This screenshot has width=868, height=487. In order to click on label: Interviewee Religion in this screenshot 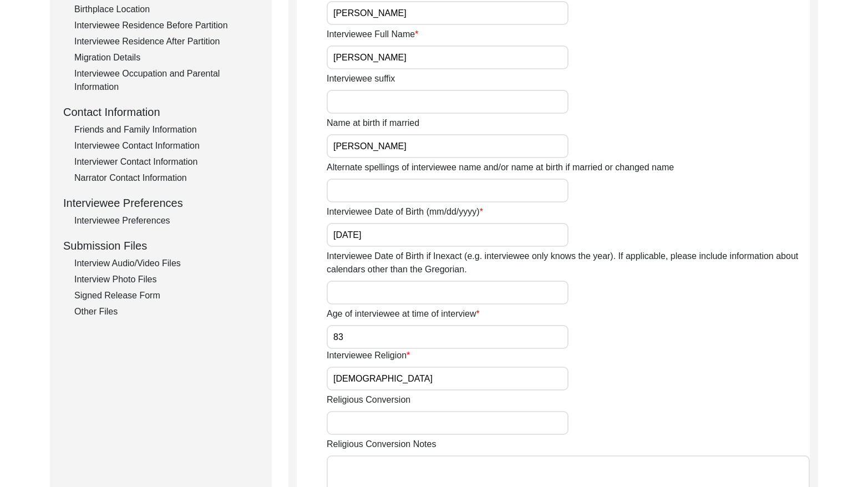, I will do `click(369, 356)`.